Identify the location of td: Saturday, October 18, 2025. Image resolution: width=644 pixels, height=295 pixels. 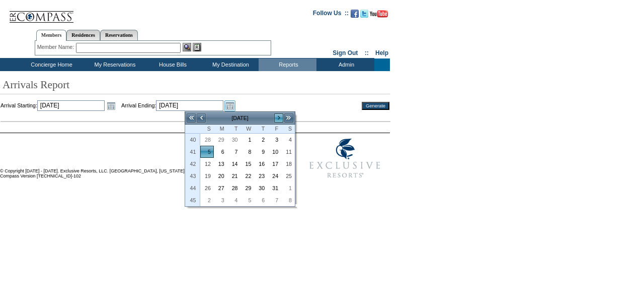
(288, 164).